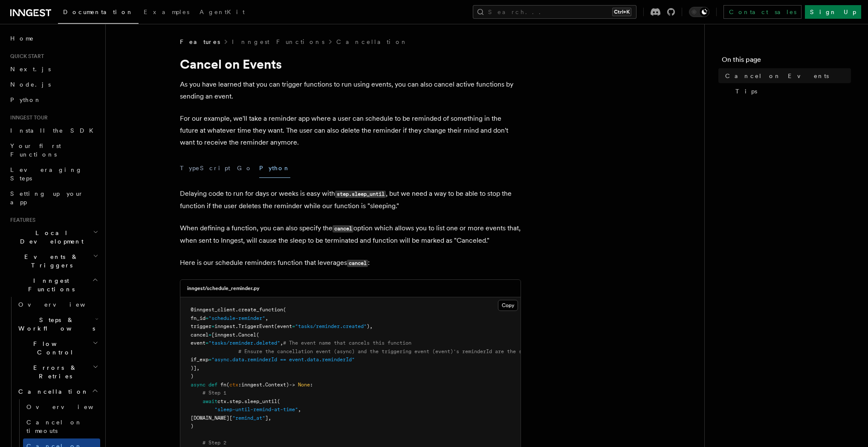 This screenshot has height=447, width=868. Describe the element at coordinates (167, 13) in the screenshot. I see `a: Examples` at that location.